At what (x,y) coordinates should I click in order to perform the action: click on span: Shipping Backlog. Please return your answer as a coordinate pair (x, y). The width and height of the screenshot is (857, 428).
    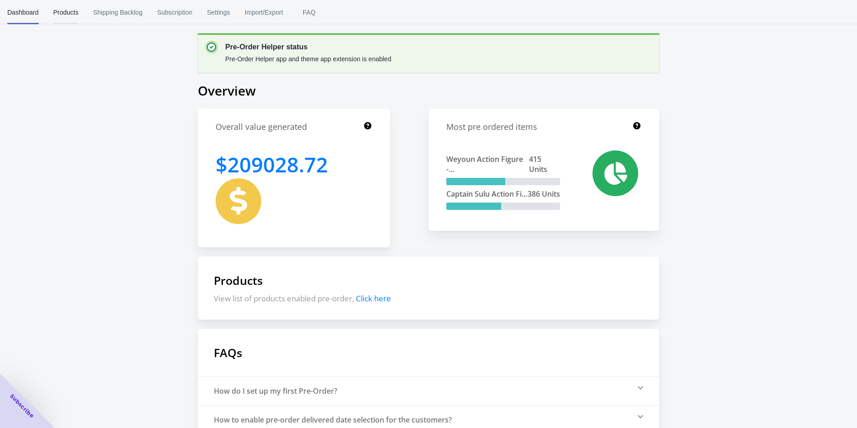
    Looking at the image, I should click on (118, 12).